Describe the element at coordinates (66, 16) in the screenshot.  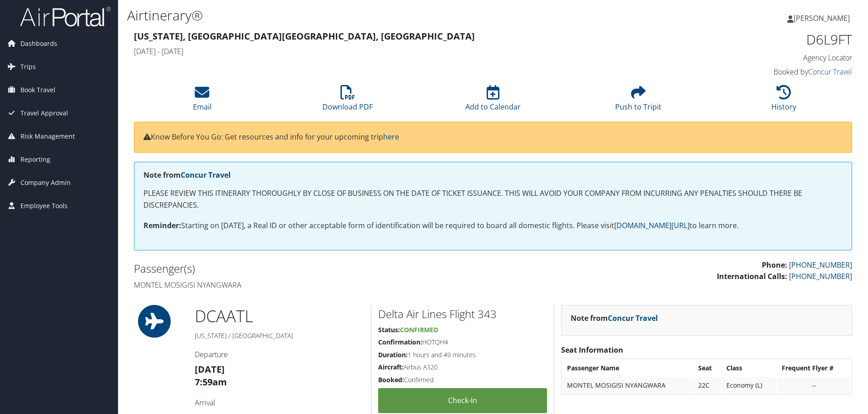
I see `img: airportal-logo.png` at that location.